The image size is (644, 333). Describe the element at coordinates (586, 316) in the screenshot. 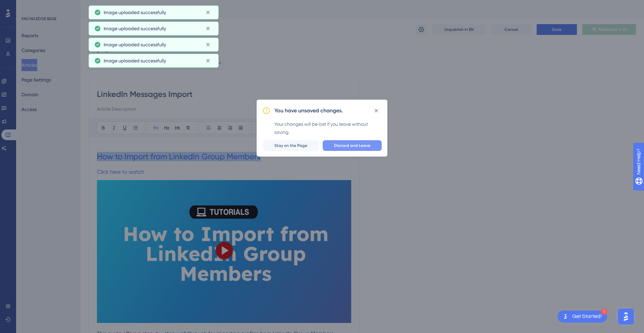

I see `div: Get Started!` at that location.